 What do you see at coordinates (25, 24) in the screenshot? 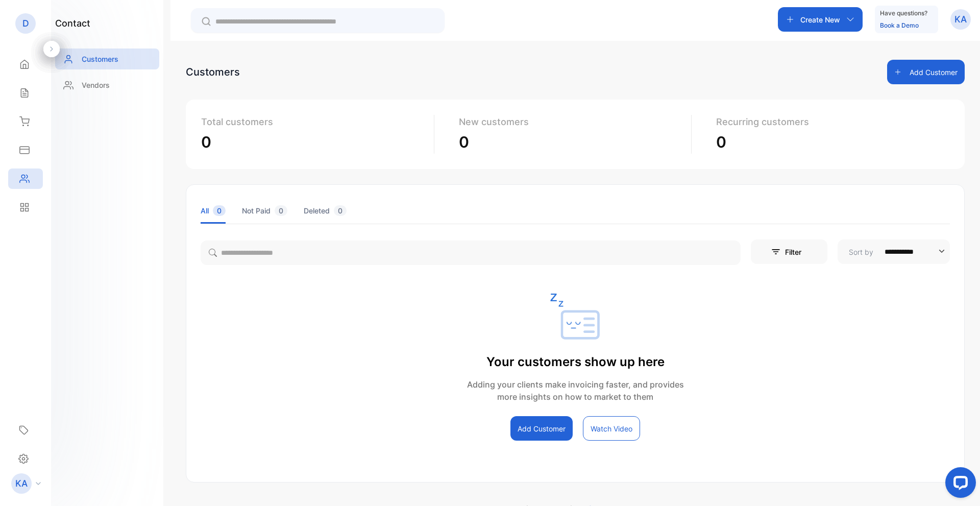
I see `p: D` at bounding box center [25, 24].